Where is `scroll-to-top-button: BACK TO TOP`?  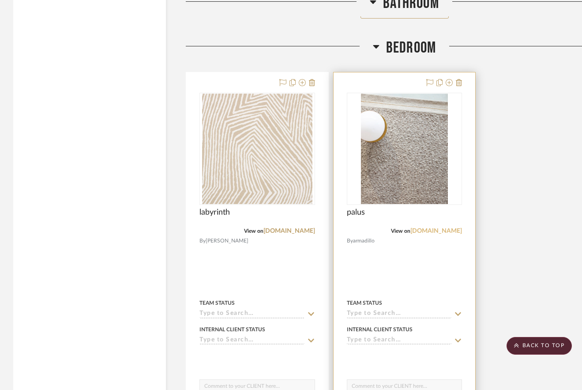 scroll-to-top-button: BACK TO TOP is located at coordinates (539, 345).